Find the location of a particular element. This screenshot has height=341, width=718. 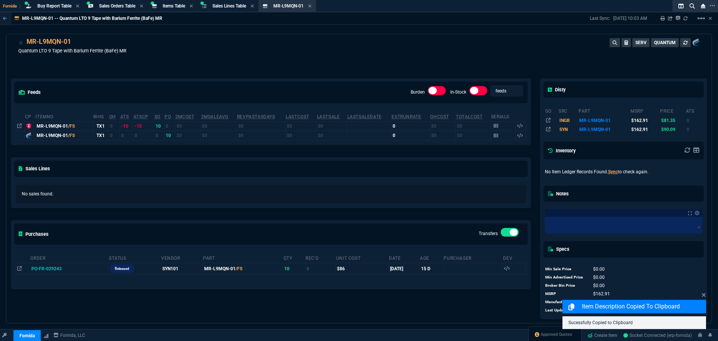

td: $86 is located at coordinates (362, 268).